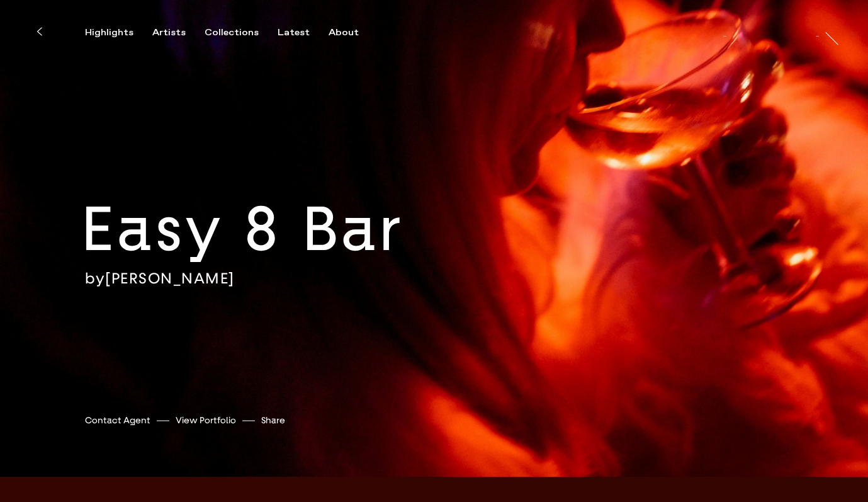 The width and height of the screenshot is (868, 502). Describe the element at coordinates (353, 33) in the screenshot. I see `button: About` at that location.